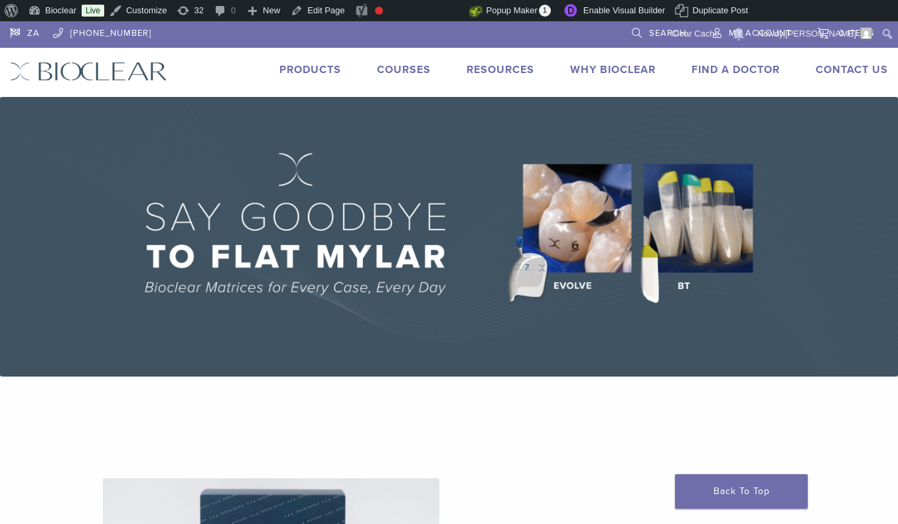  I want to click on a: 0 items, so click(846, 31).